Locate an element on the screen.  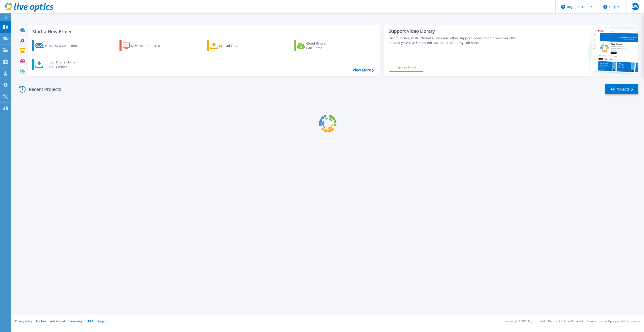
div: Request a Collection is located at coordinates (63, 46).